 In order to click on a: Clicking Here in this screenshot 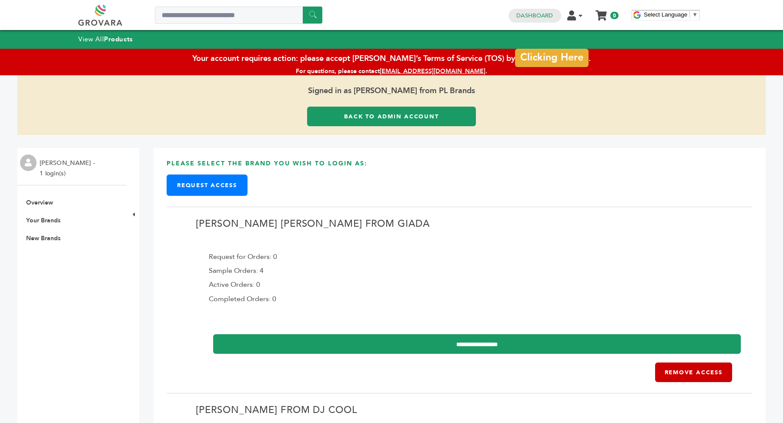, I will do `click(552, 58)`.